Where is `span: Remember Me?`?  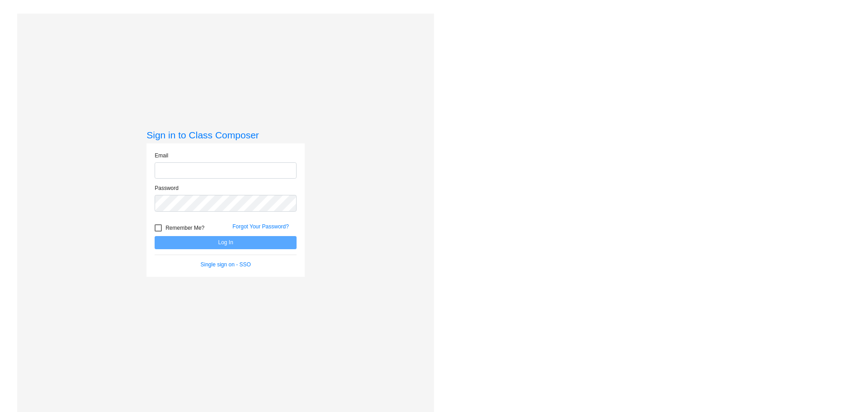 span: Remember Me? is located at coordinates (185, 228).